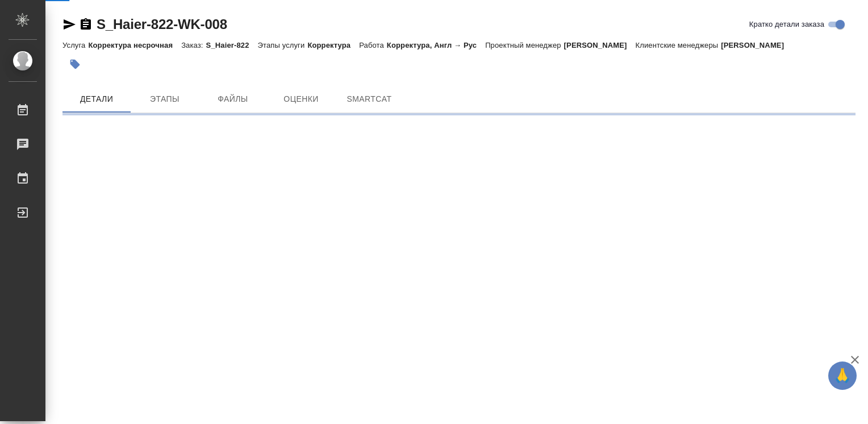 This screenshot has width=868, height=424. I want to click on p: Корректура несрочная, so click(135, 45).